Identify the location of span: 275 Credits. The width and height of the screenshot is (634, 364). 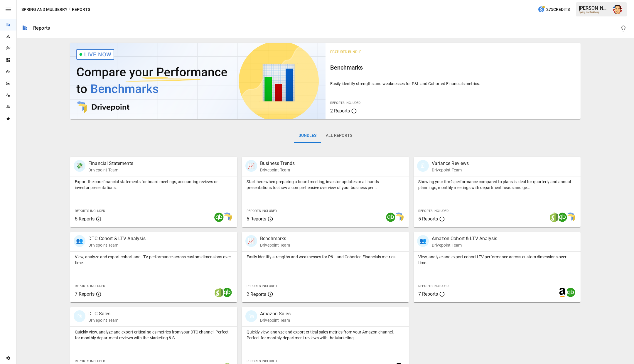
(558, 9).